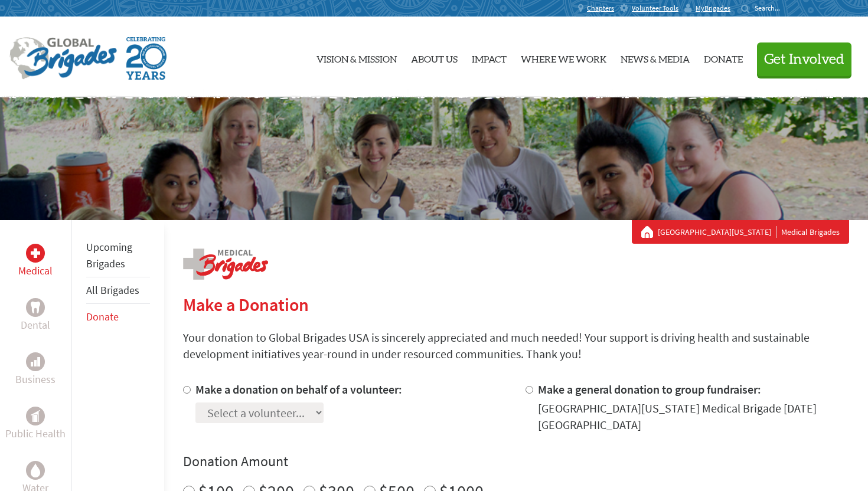  What do you see at coordinates (712, 8) in the screenshot?
I see `span: MyBrigades` at bounding box center [712, 8].